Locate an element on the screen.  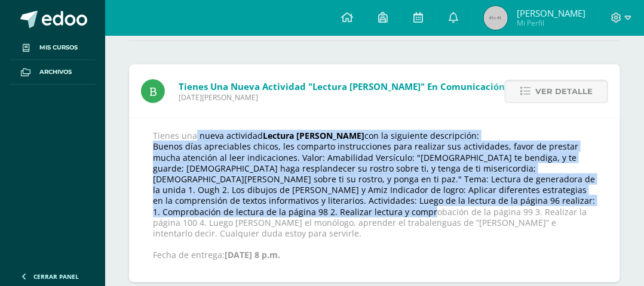
p: Tienes una nueva actividad con la siguiente descripción: Buenos días apreciables chicos, les comp... is located at coordinates (375, 196).